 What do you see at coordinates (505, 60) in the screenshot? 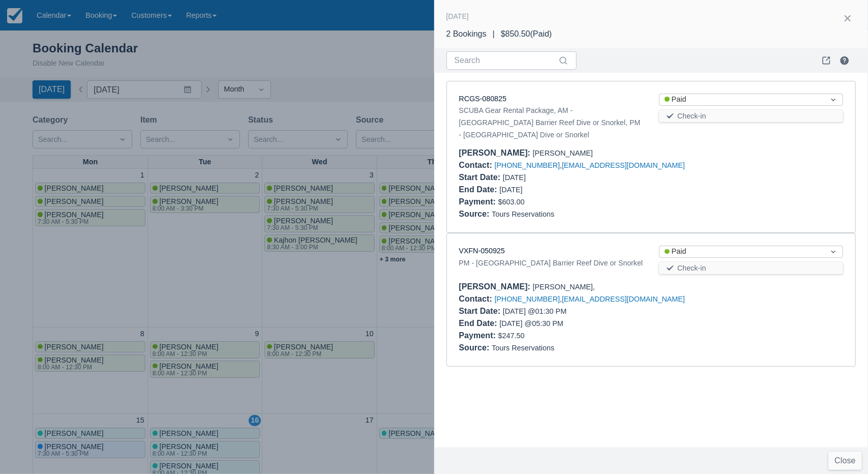
I see `input: Search` at bounding box center [505, 60].